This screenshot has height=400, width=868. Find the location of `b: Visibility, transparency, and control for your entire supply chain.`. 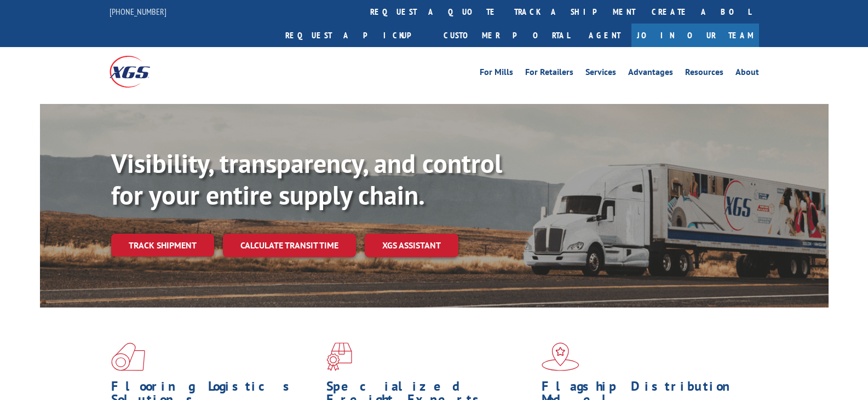

b: Visibility, transparency, and control for your entire supply chain. is located at coordinates (306, 179).